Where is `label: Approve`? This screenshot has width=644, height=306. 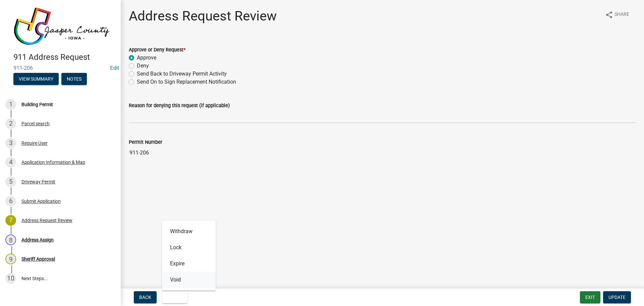 label: Approve is located at coordinates (147, 58).